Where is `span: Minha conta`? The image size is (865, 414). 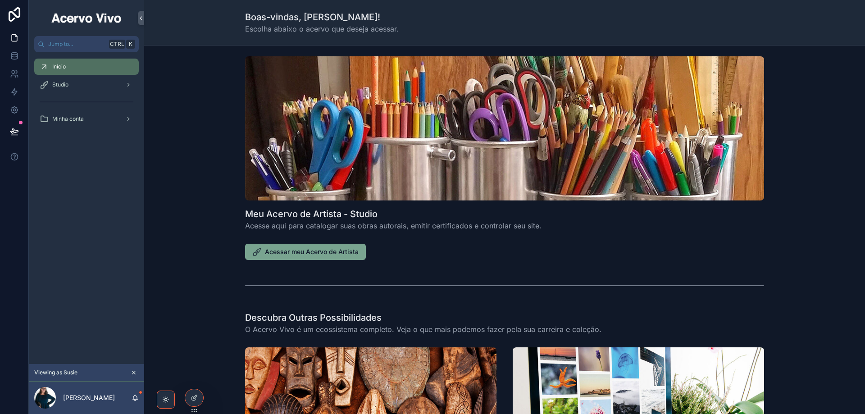 span: Minha conta is located at coordinates (68, 119).